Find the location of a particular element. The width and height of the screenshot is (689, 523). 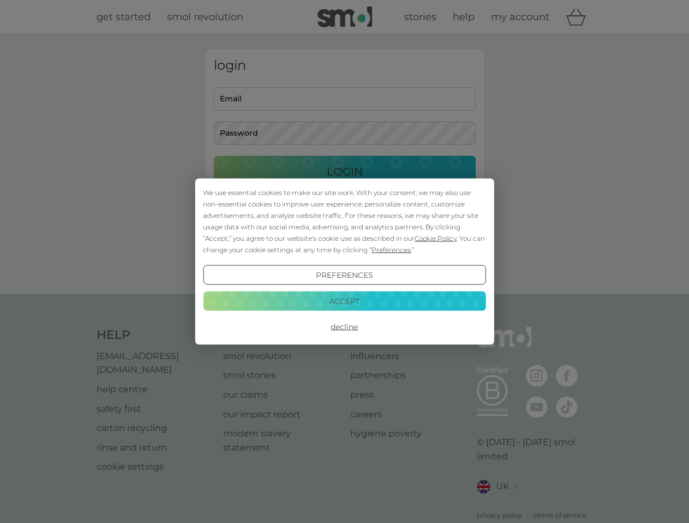

button: Decline is located at coordinates (344, 327).